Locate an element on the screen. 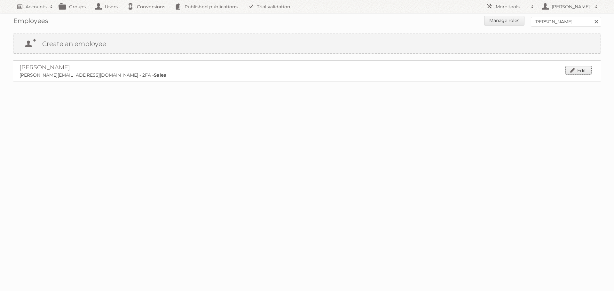 The height and width of the screenshot is (291, 614). strong: Sales is located at coordinates (160, 75).